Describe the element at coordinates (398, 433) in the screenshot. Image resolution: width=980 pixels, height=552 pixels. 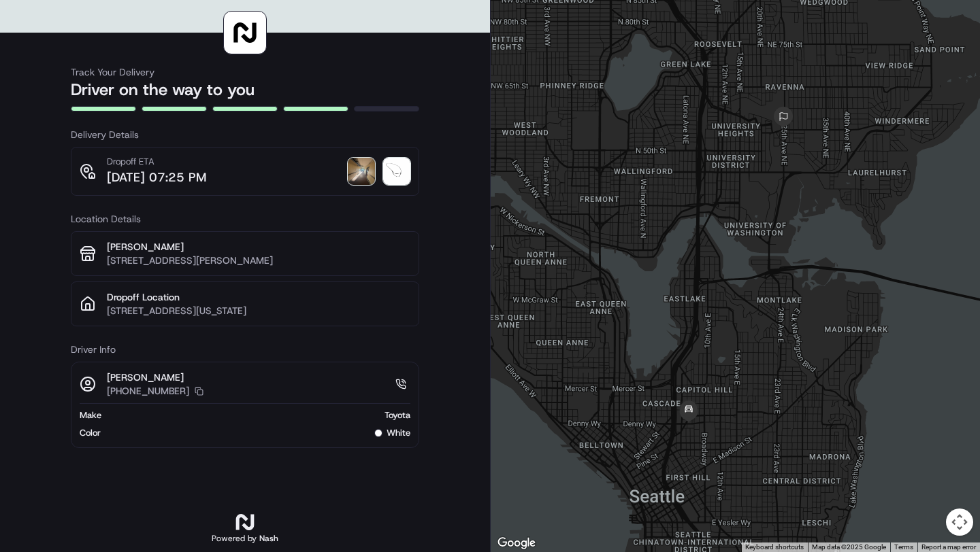
I see `span: white` at that location.